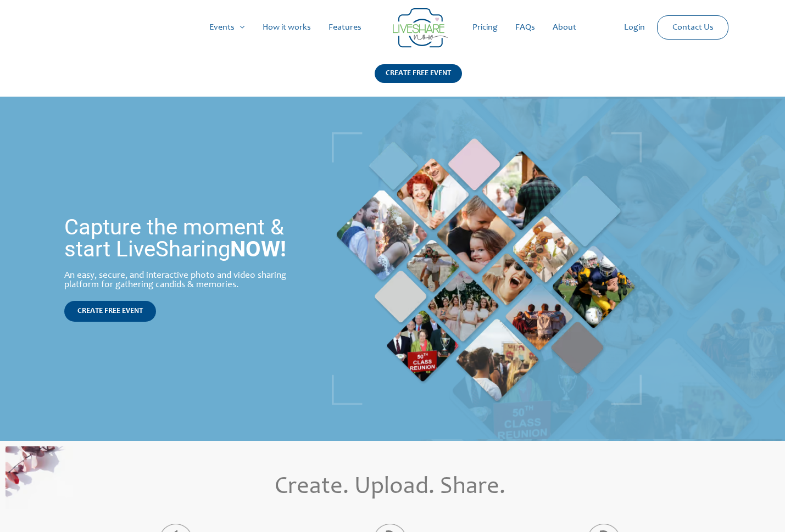 The image size is (785, 532). Describe the element at coordinates (287, 27) in the screenshot. I see `a: How it works` at that location.